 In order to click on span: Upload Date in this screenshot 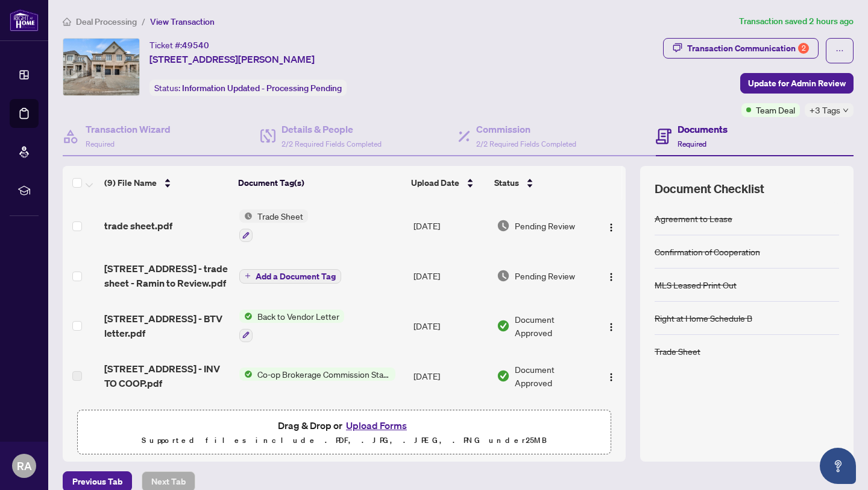, I will do `click(435, 183)`.